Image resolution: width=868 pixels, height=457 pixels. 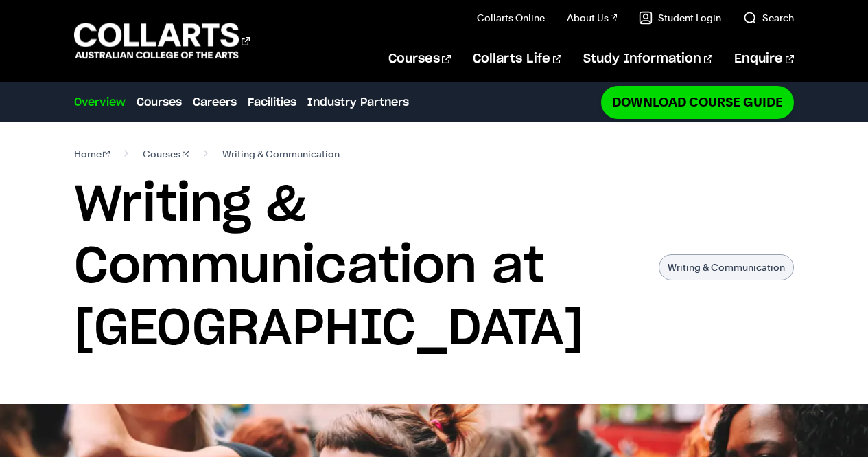 I want to click on a: Collarts Online, so click(x=510, y=18).